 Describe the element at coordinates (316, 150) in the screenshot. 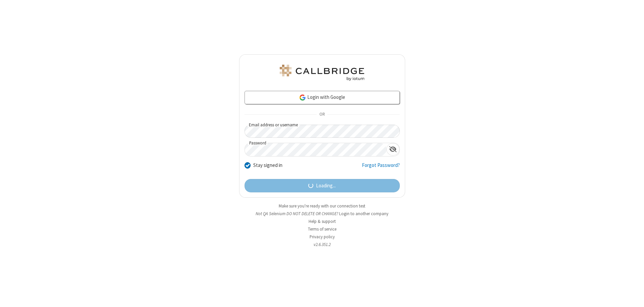

I see `input: Password` at that location.